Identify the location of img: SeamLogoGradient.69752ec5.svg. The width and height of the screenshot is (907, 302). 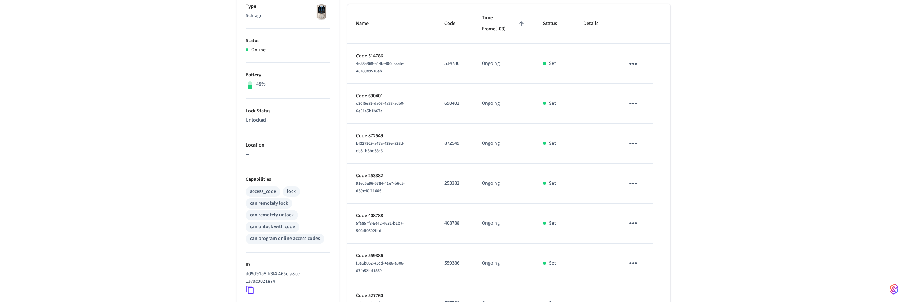
(894, 289).